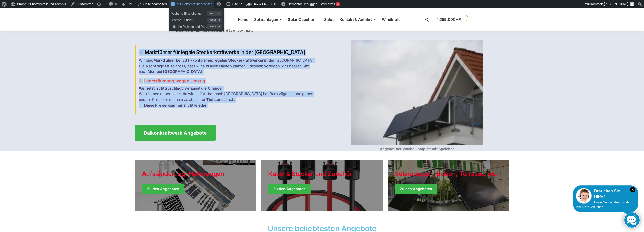  Describe the element at coordinates (605, 194) in the screenshot. I see `div: Brauchen Sie Hilfe?` at that location.